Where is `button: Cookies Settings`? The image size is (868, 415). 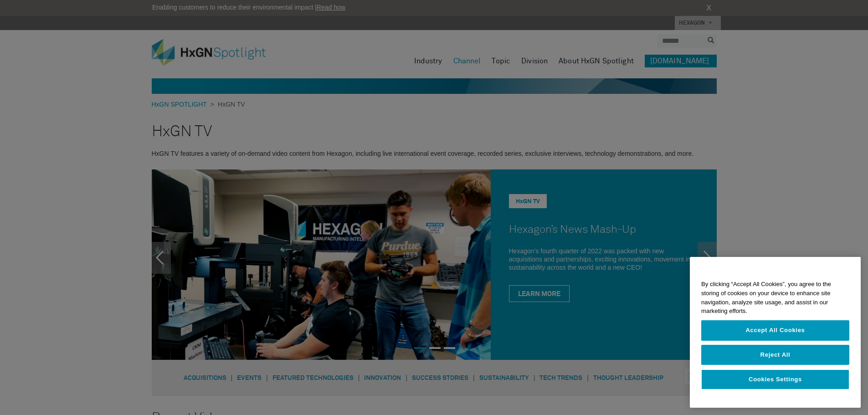
button: Cookies Settings is located at coordinates (775, 380).